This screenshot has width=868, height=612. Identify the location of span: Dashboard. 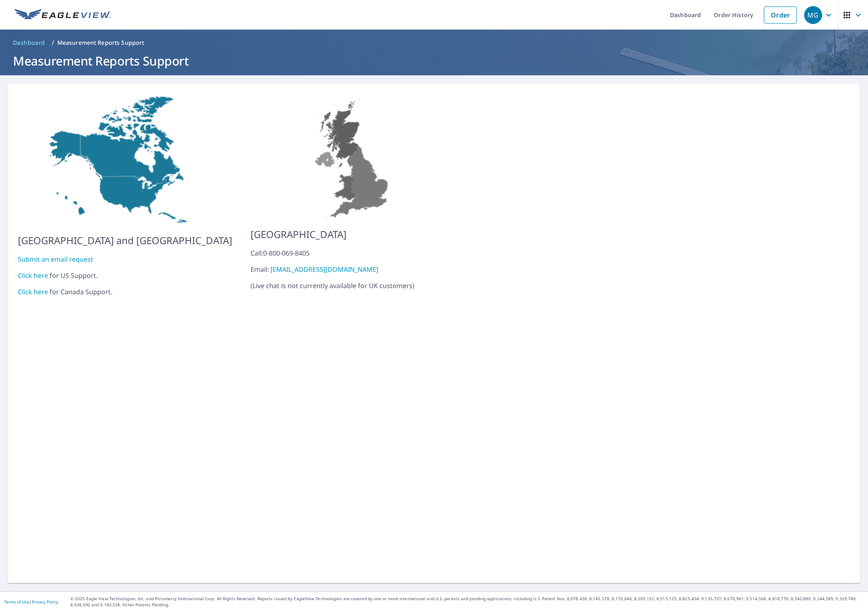
(29, 43).